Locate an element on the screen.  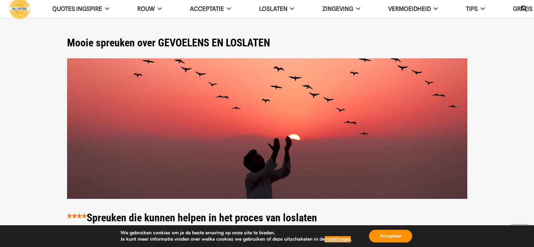
strong: Spreuken die kunnen helpen in het proces van loslaten is located at coordinates (192, 217).